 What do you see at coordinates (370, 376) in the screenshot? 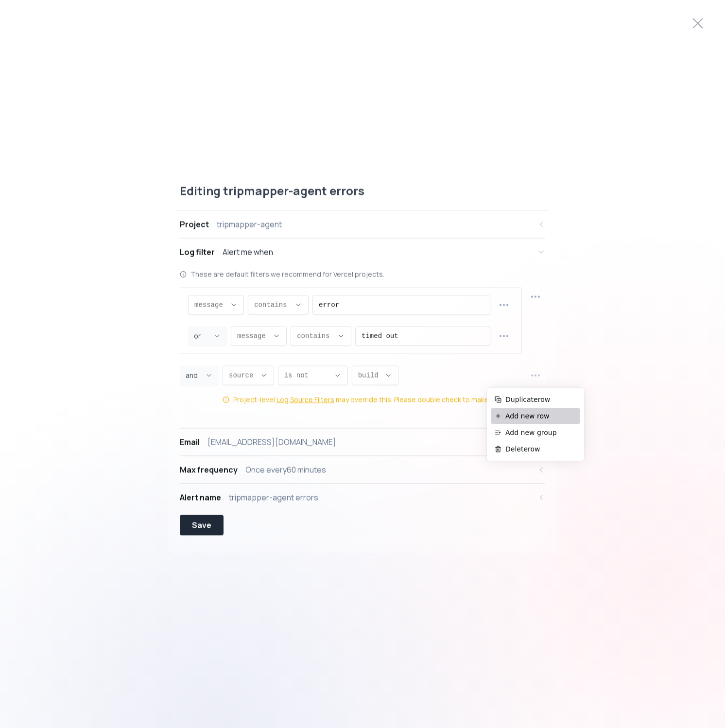
I see `span: build` at bounding box center [370, 376].